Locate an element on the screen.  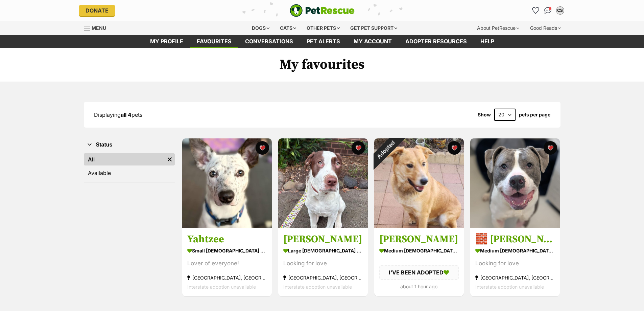
ul: Account quick links is located at coordinates (548, 10).